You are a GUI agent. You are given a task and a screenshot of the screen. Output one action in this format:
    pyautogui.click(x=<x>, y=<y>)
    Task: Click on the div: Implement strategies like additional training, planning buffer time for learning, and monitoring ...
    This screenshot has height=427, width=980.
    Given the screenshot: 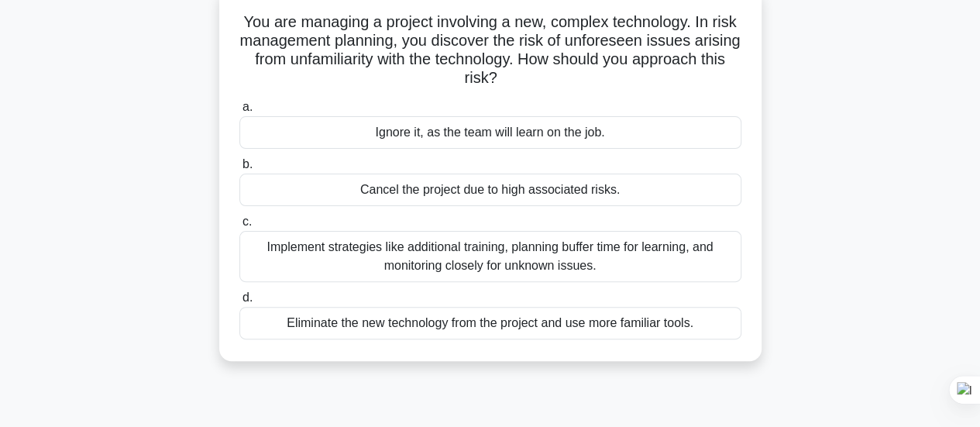 What is the action you would take?
    pyautogui.click(x=490, y=256)
    